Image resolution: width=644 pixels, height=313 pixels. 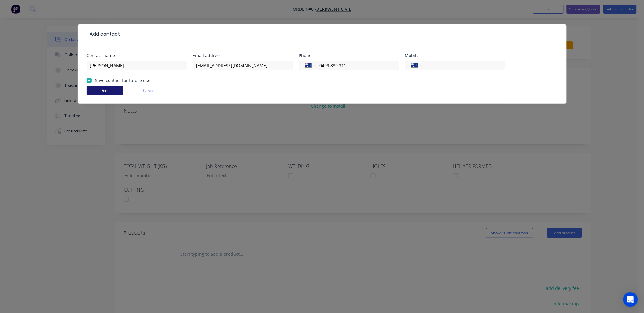 I want to click on div: Mobile, so click(x=454, y=56).